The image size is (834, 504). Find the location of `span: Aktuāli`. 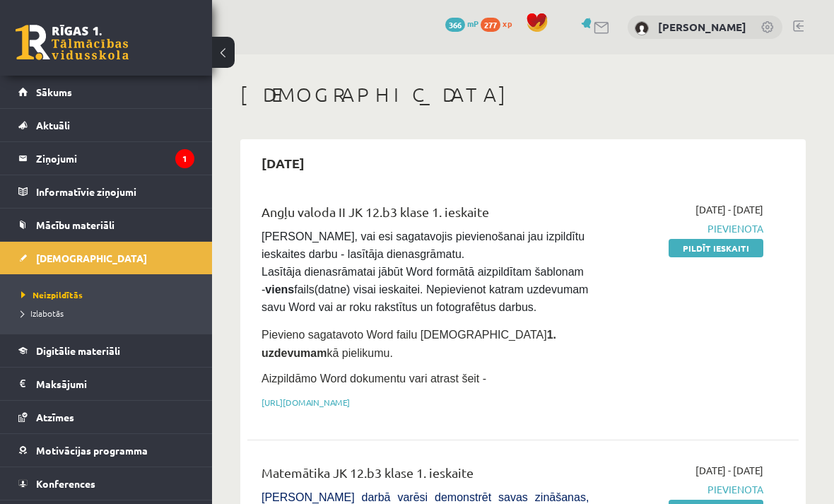

span: Aktuāli is located at coordinates (53, 126).